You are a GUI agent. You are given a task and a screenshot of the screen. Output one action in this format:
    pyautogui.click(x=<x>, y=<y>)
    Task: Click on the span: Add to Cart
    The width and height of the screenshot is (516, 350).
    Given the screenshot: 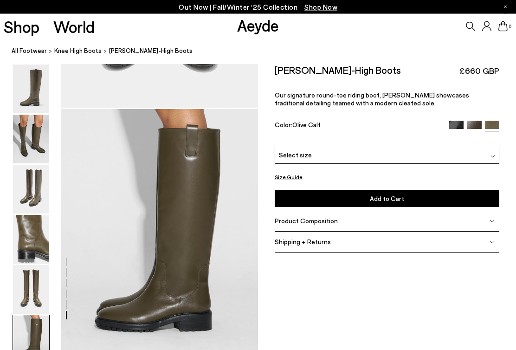 What is the action you would take?
    pyautogui.click(x=387, y=198)
    